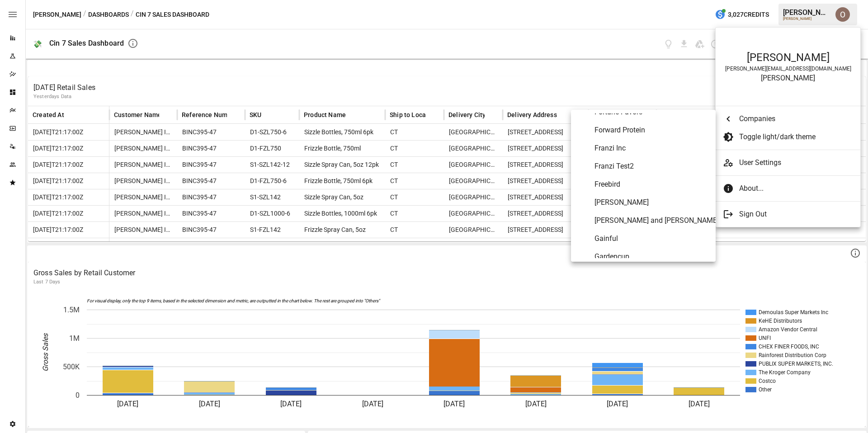 This screenshot has width=868, height=433. What do you see at coordinates (796, 189) in the screenshot?
I see `span: About...` at bounding box center [796, 189].